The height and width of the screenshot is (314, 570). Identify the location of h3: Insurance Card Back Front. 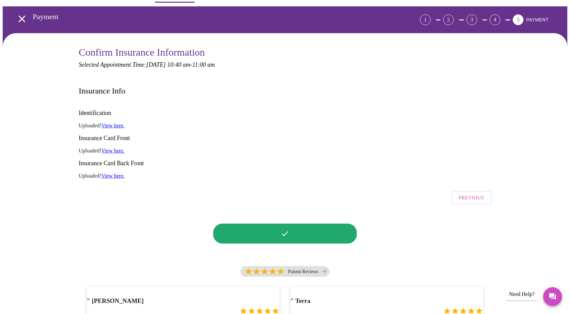
(285, 163).